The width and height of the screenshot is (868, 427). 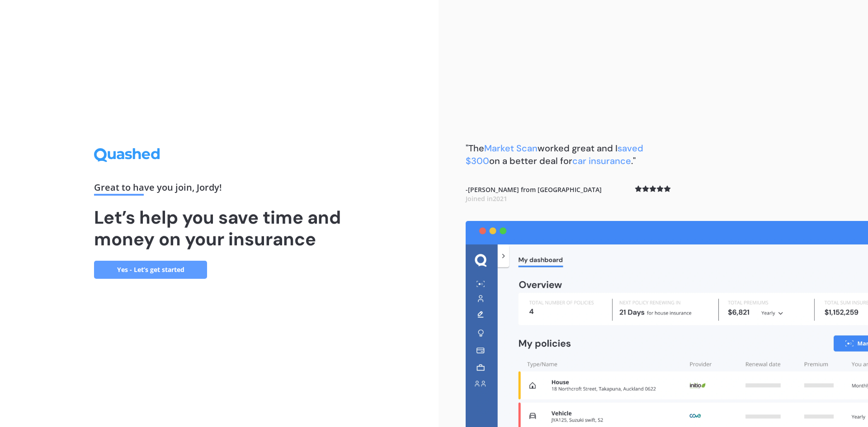 What do you see at coordinates (667, 324) in the screenshot?
I see `img: dashboard.webp` at bounding box center [667, 324].